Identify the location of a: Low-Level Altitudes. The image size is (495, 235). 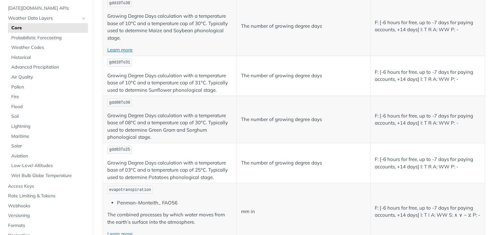
(48, 166).